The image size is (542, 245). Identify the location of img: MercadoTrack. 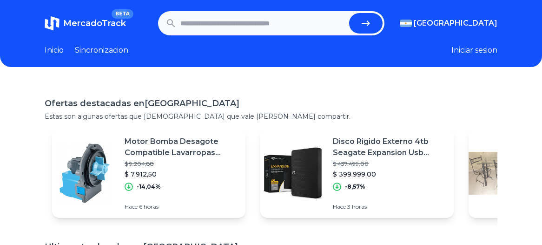
(52, 23).